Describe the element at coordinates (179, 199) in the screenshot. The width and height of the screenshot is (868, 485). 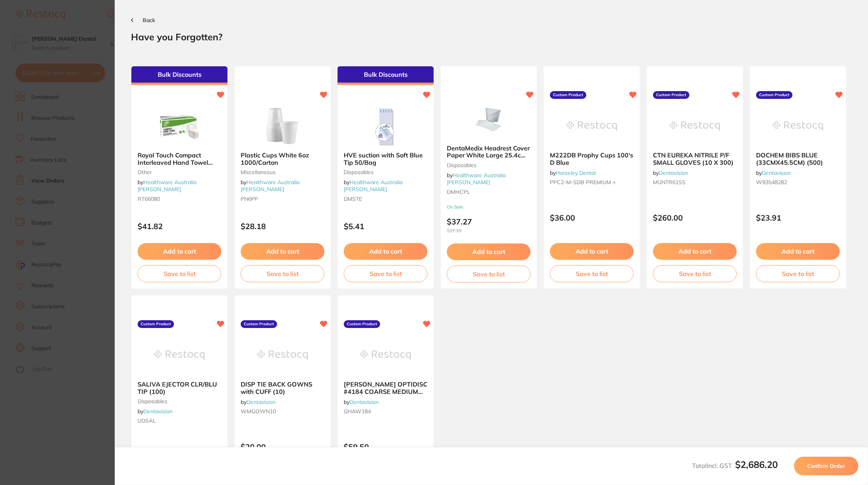
I see `small: RT66080` at that location.